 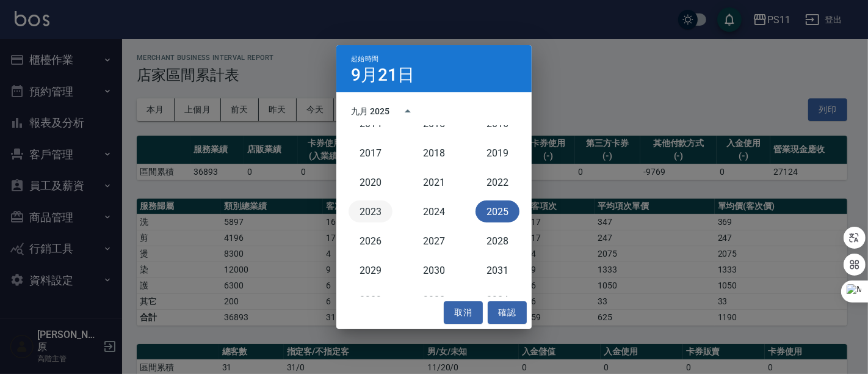 I want to click on button: 取消, so click(x=463, y=313).